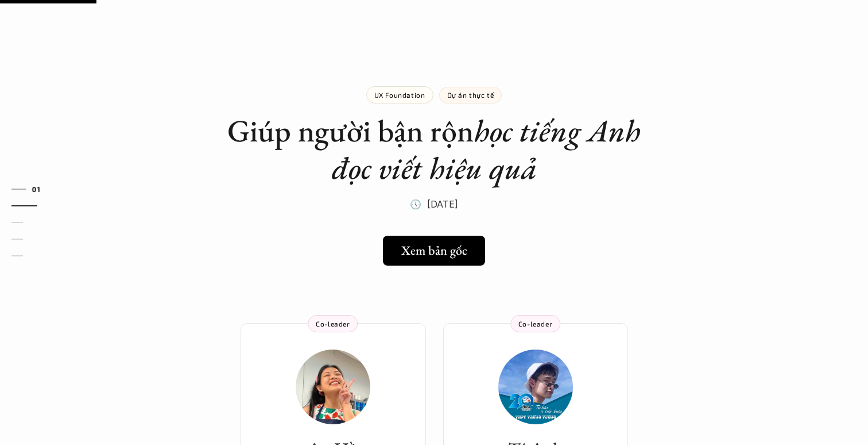 The image size is (868, 445). Describe the element at coordinates (471, 94) in the screenshot. I see `p: Dự án thực tế` at that location.